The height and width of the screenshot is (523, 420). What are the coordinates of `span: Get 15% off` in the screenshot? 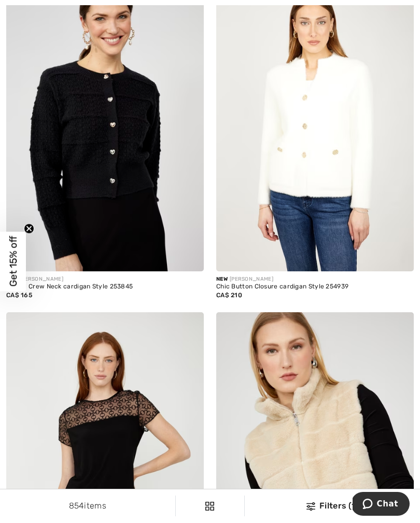 It's located at (13, 262).